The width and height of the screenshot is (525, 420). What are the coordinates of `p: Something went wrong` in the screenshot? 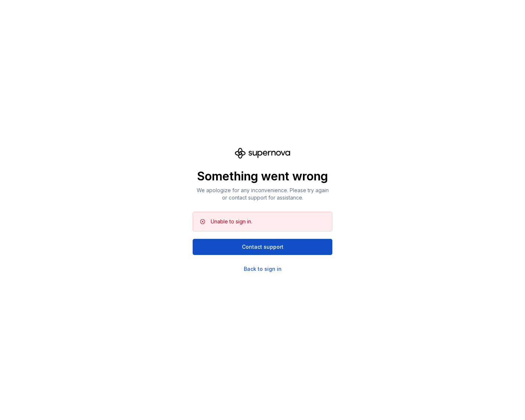 It's located at (263, 176).